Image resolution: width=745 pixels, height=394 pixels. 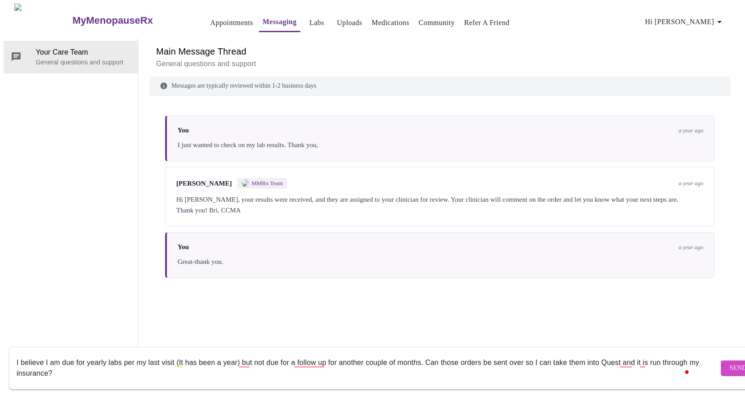 I want to click on button: Medications, so click(x=390, y=23).